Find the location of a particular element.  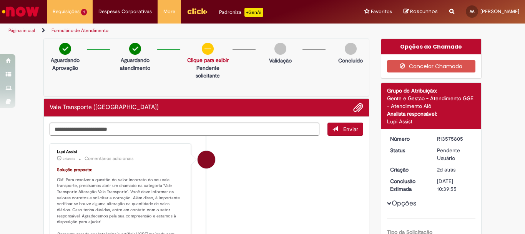

p: Concluído is located at coordinates (351, 60).